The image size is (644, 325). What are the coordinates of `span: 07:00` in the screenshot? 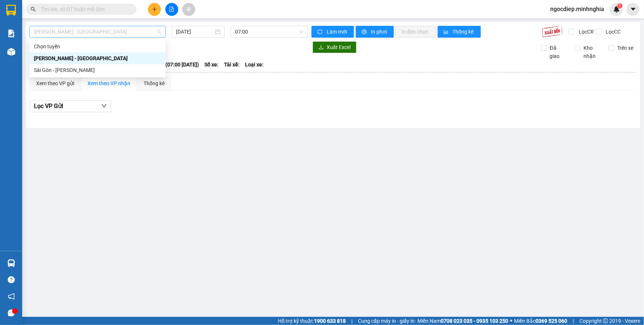 It's located at (269, 32).